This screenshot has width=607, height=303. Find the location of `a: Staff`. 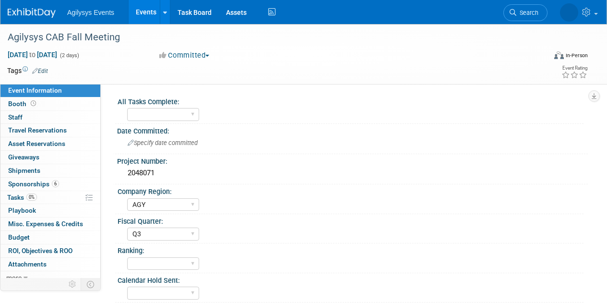

a: Staff is located at coordinates (50, 117).